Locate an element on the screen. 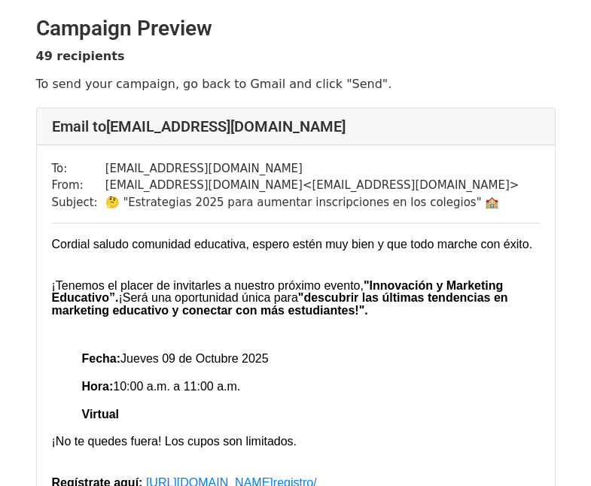 This screenshot has width=591, height=486. td: Subject: is located at coordinates (78, 202).